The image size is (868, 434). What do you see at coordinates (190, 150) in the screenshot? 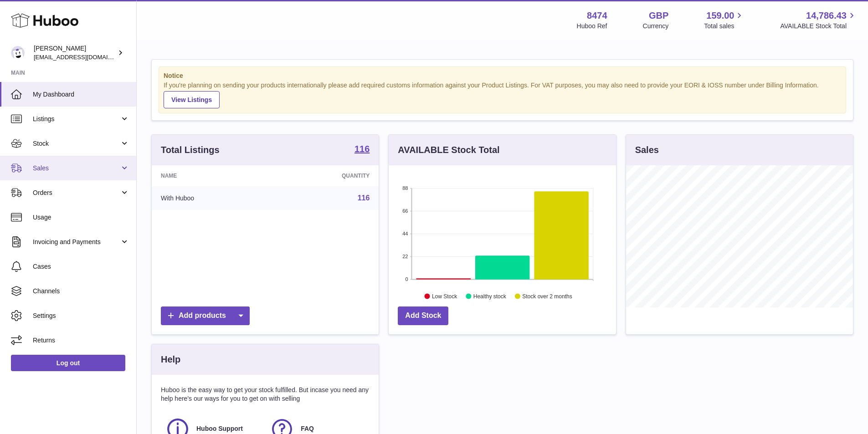
I see `h3: Total Listings` at bounding box center [190, 150].